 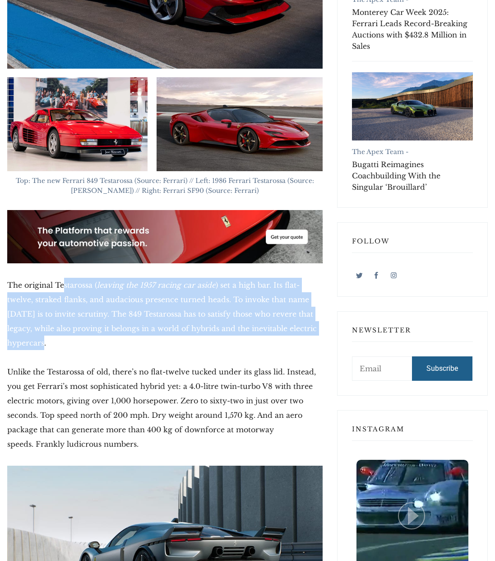 What do you see at coordinates (156, 285) in the screenshot?
I see `em: leaving the 1957 racing car aside` at bounding box center [156, 285].